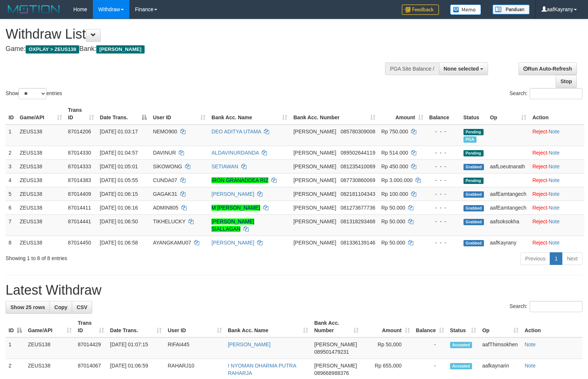 This screenshot has width=588, height=379. Describe the element at coordinates (262, 370) in the screenshot. I see `a: I NYOMAN DHARMA PUTRA RAHARJA` at that location.